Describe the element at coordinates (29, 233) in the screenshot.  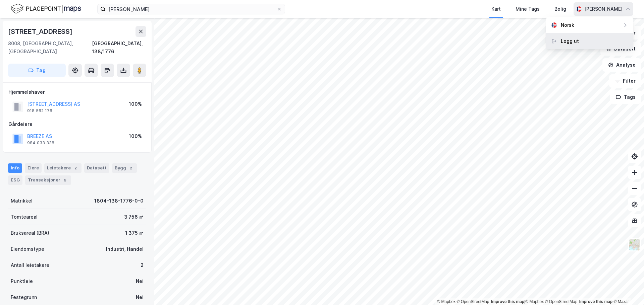
I see `div: Bruksareal (BRA)` at that location.